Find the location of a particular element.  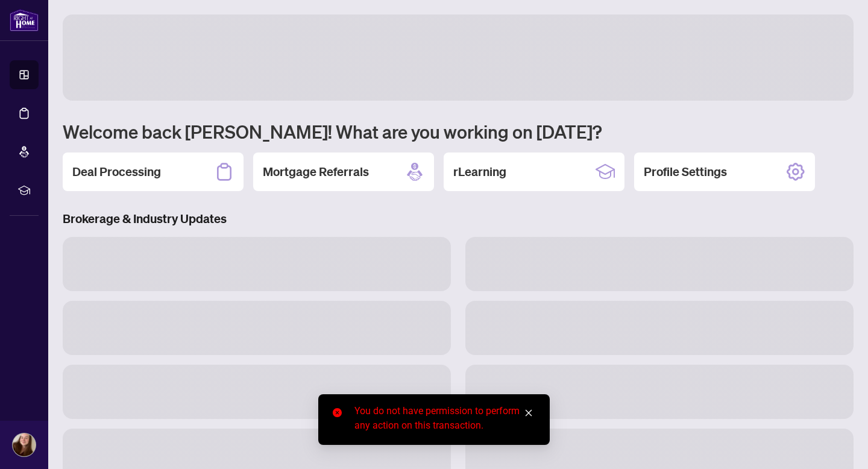

img: Profile Icon is located at coordinates (24, 445).